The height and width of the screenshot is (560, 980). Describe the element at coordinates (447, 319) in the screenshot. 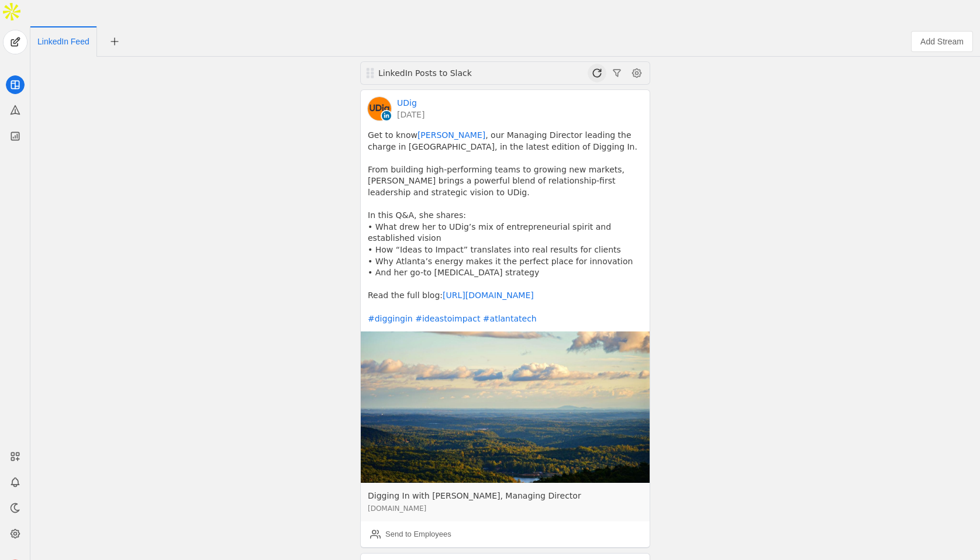

I see `a: #ideastoimpact` at that location.